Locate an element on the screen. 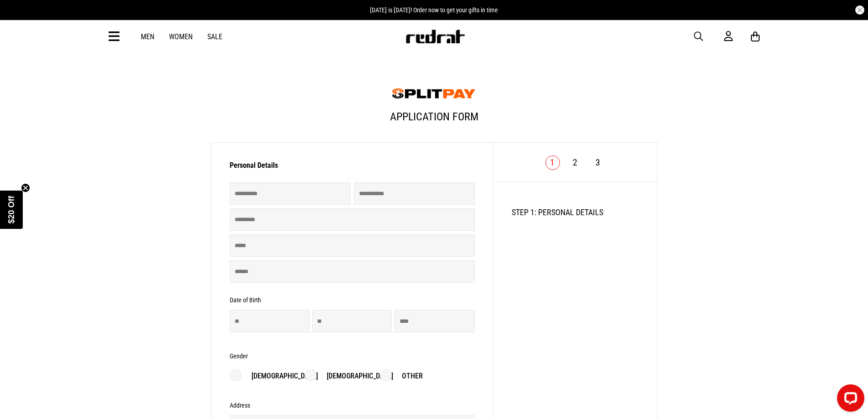  h1: Application Form is located at coordinates (434, 120).